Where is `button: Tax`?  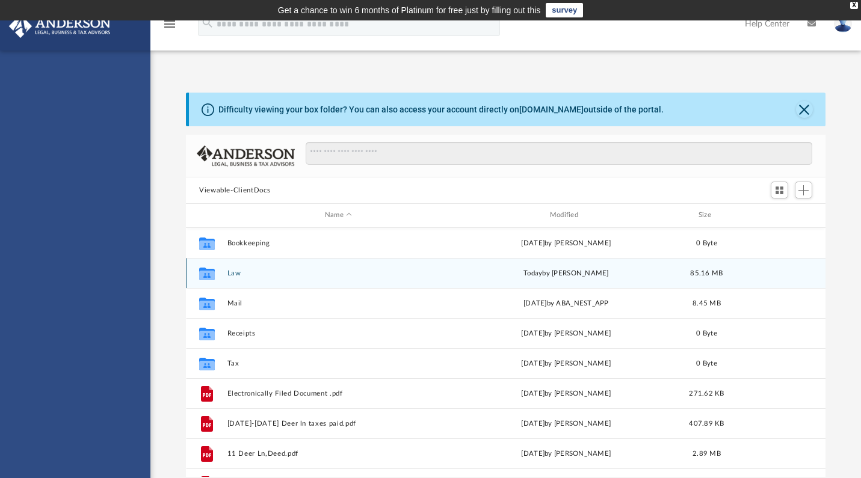
button: Tax is located at coordinates (339, 363).